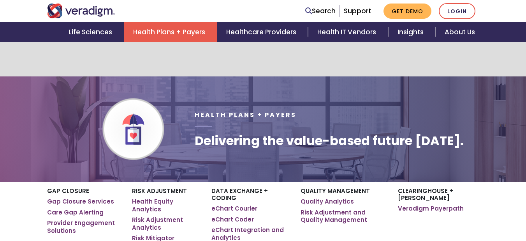  I want to click on a: Insights, so click(411, 32).